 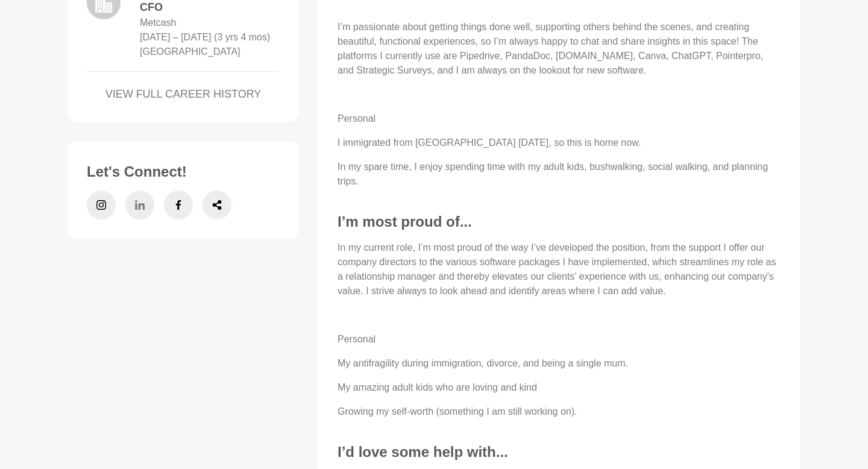 What do you see at coordinates (560, 452) in the screenshot?
I see `h3: I’d love some help with...` at bounding box center [560, 452].